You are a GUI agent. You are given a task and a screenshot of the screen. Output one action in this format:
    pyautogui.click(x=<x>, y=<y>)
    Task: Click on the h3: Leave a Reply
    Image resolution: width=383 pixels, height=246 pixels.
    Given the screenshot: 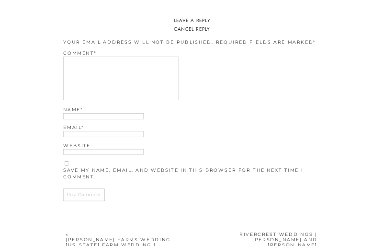 What is the action you would take?
    pyautogui.click(x=192, y=25)
    